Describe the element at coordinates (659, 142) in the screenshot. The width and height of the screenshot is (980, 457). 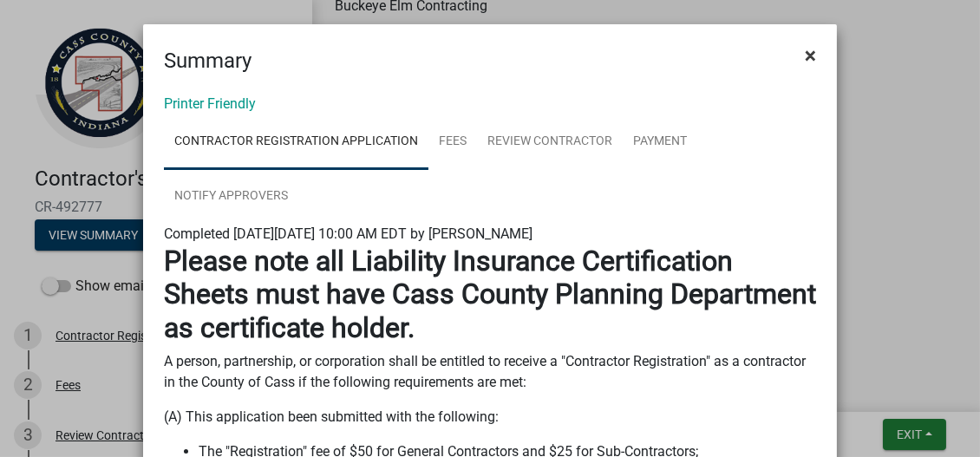
I see `a: Payment` at that location.